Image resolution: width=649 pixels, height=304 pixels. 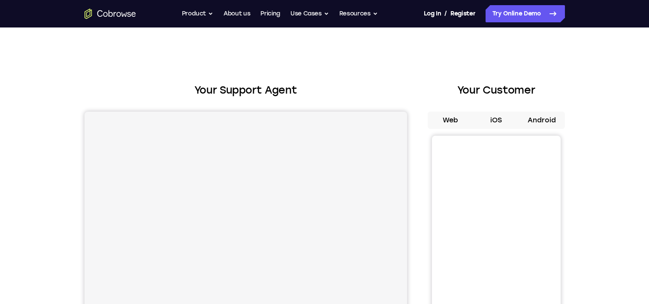 What do you see at coordinates (542, 120) in the screenshot?
I see `button: Android` at bounding box center [542, 120].